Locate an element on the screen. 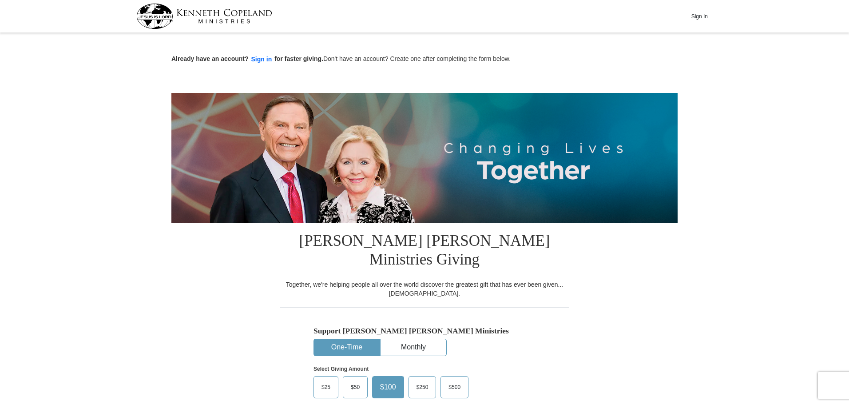 Image resolution: width=849 pixels, height=405 pixels. button: One-Time is located at coordinates (347, 347).